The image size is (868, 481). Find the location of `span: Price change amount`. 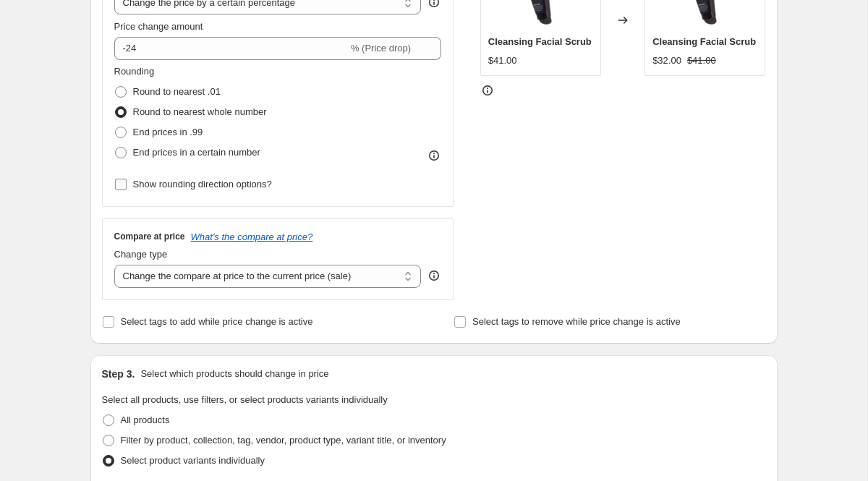

span: Price change amount is located at coordinates (158, 26).